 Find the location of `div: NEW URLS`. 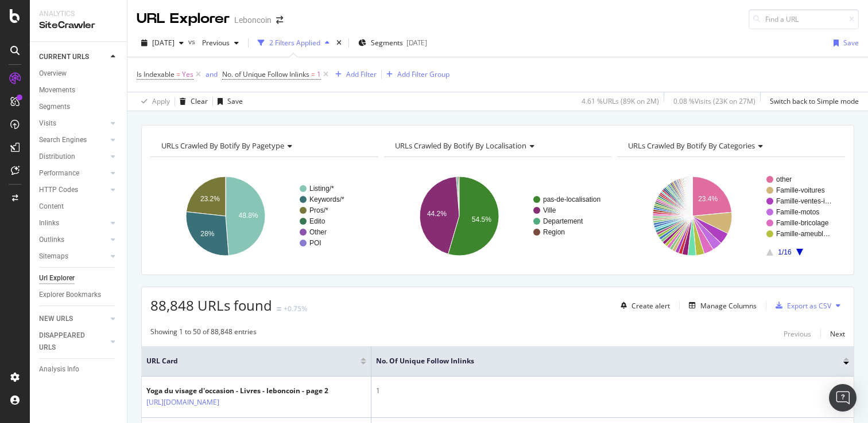

div: NEW URLS is located at coordinates (56, 319).